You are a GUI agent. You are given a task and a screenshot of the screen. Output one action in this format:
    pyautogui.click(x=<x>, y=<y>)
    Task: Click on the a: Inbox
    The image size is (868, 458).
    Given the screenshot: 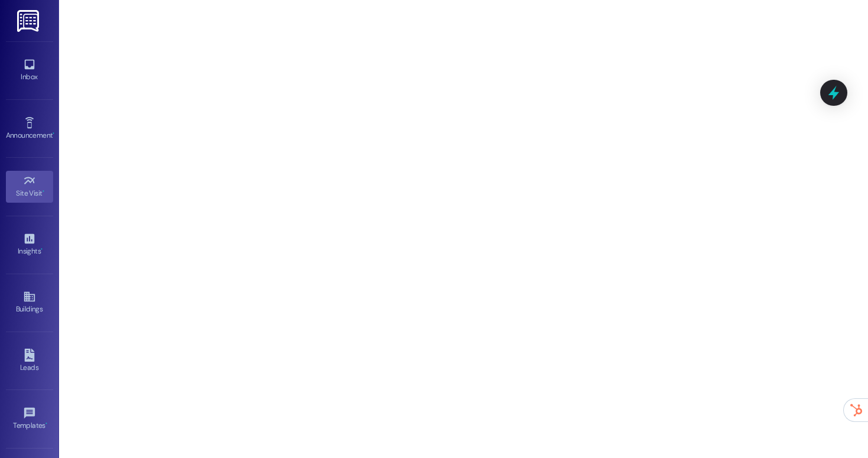 What is the action you would take?
    pyautogui.click(x=29, y=71)
    